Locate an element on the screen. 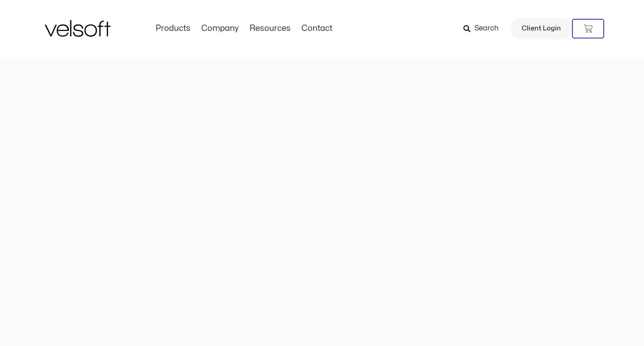 This screenshot has height=346, width=644. a: ProductsMenu Toggle is located at coordinates (173, 29).